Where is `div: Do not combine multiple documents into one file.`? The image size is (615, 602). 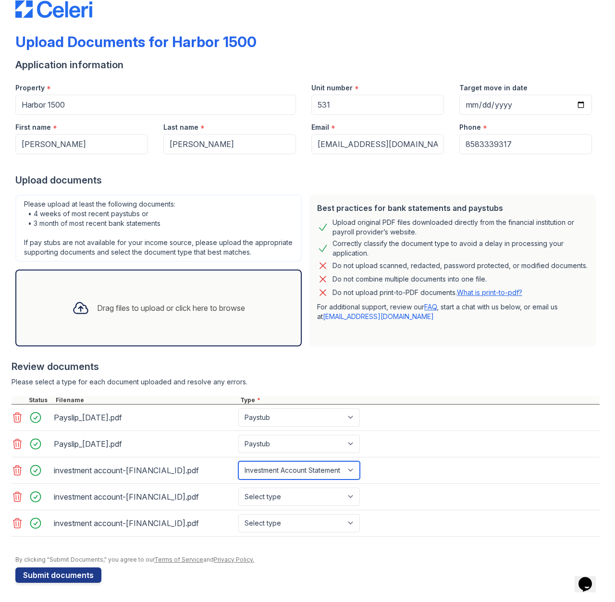
div: Do not combine multiple documents into one file. is located at coordinates (409, 279).